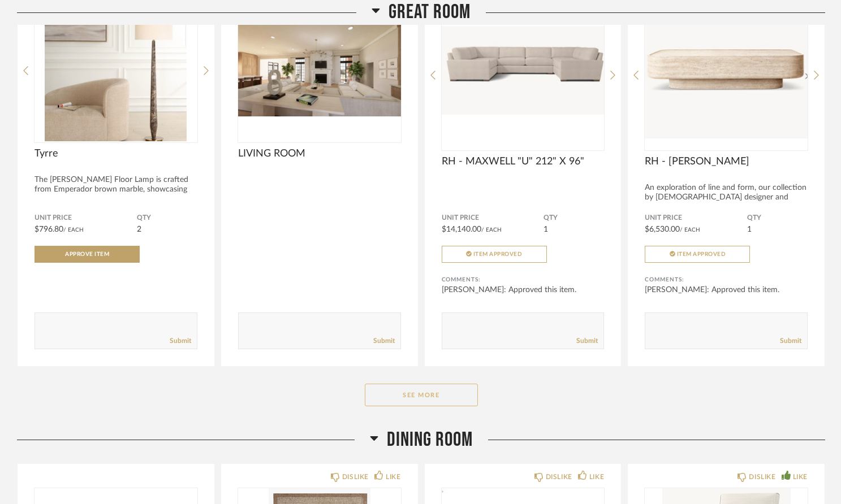  I want to click on button: Approve Item, so click(87, 255).